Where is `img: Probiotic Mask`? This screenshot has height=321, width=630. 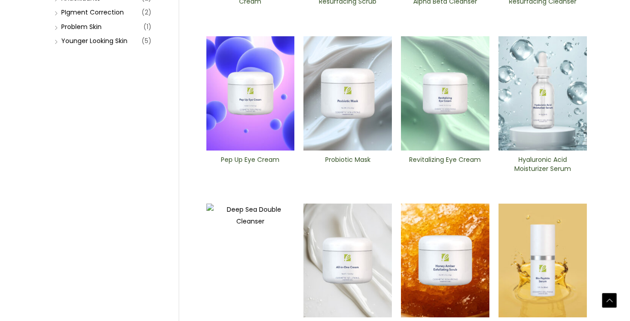 img: Probiotic Mask is located at coordinates (347, 93).